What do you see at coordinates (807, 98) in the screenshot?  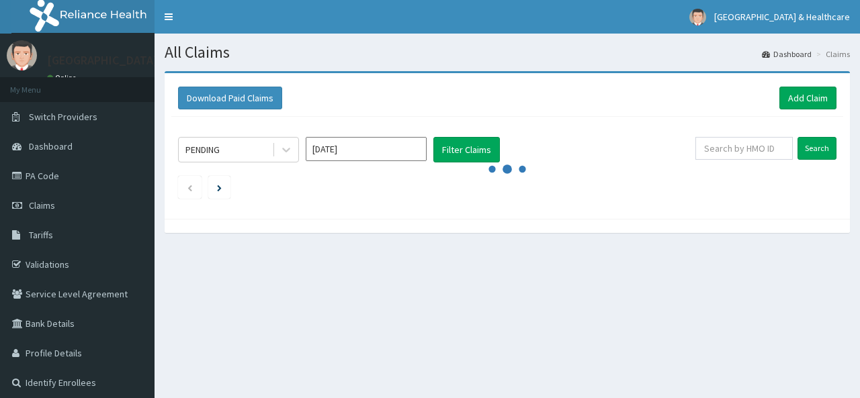 I see `a: Add Claim` at bounding box center [807, 98].